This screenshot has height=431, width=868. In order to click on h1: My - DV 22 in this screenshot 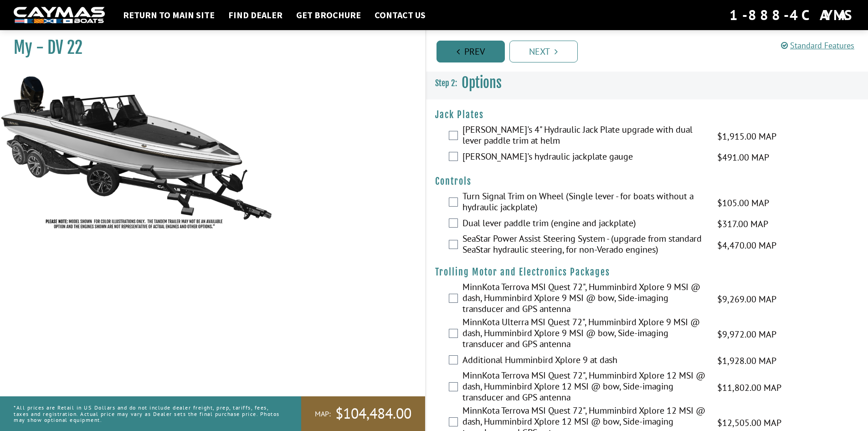, I will do `click(208, 47)`.